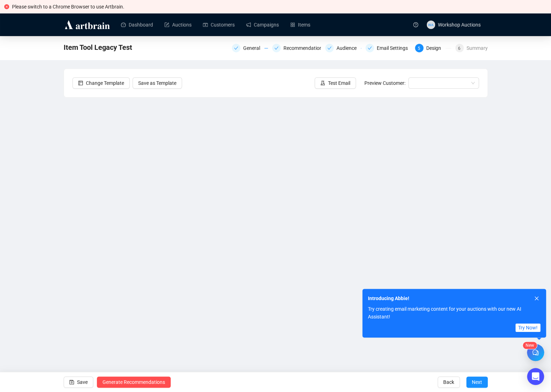  Describe the element at coordinates (98, 48) in the screenshot. I see `span: Item Tool Legacy Test` at that location.